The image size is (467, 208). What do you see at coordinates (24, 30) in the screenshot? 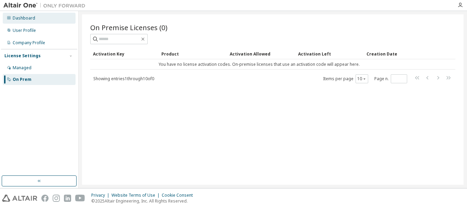
I see `div: User Profile` at bounding box center [24, 30].